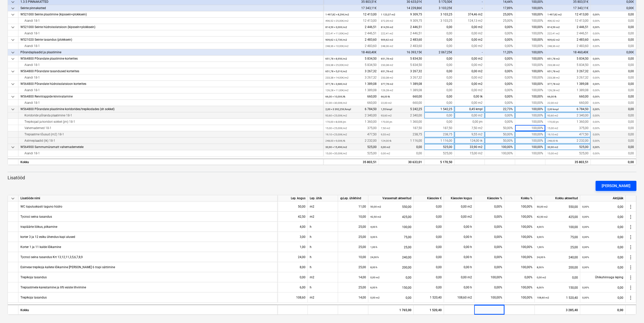 This screenshot has width=644, height=323. What do you see at coordinates (387, 27) in the screenshot?
I see `small: 814,59 m2` at bounding box center [387, 27].